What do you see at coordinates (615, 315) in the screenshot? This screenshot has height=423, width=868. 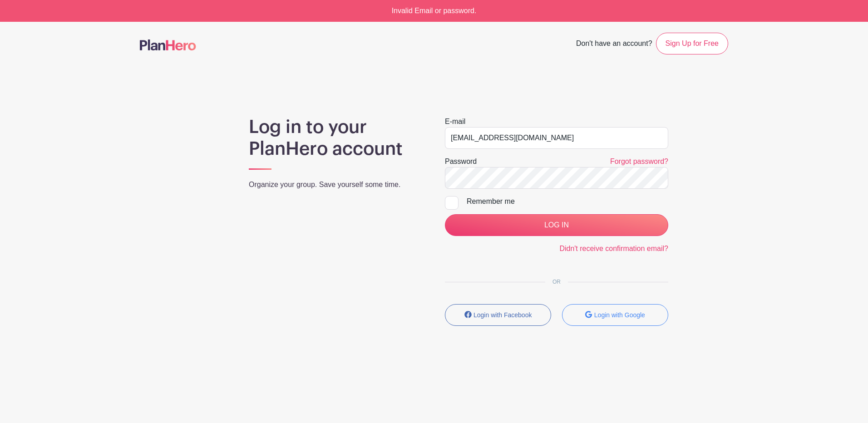 I see `button: Login with Google` at bounding box center [615, 315].